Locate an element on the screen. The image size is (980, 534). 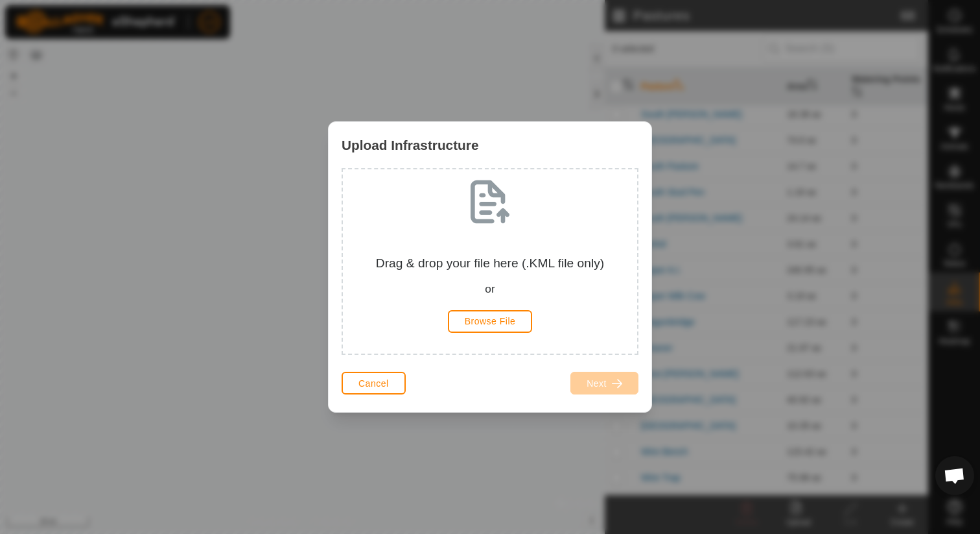
div: Open chat is located at coordinates (955, 476).